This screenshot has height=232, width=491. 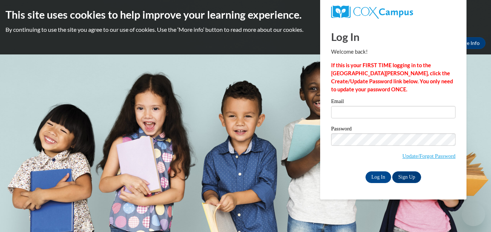 I want to click on label: Email, so click(x=393, y=102).